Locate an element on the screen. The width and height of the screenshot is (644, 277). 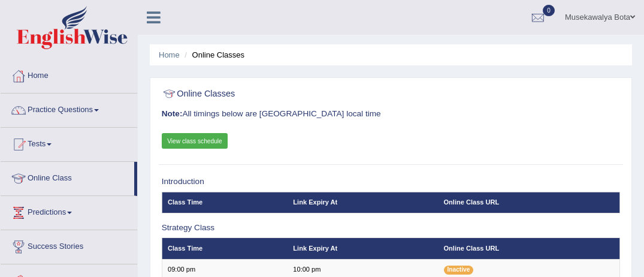
h2: Online Classes is located at coordinates (304, 94).